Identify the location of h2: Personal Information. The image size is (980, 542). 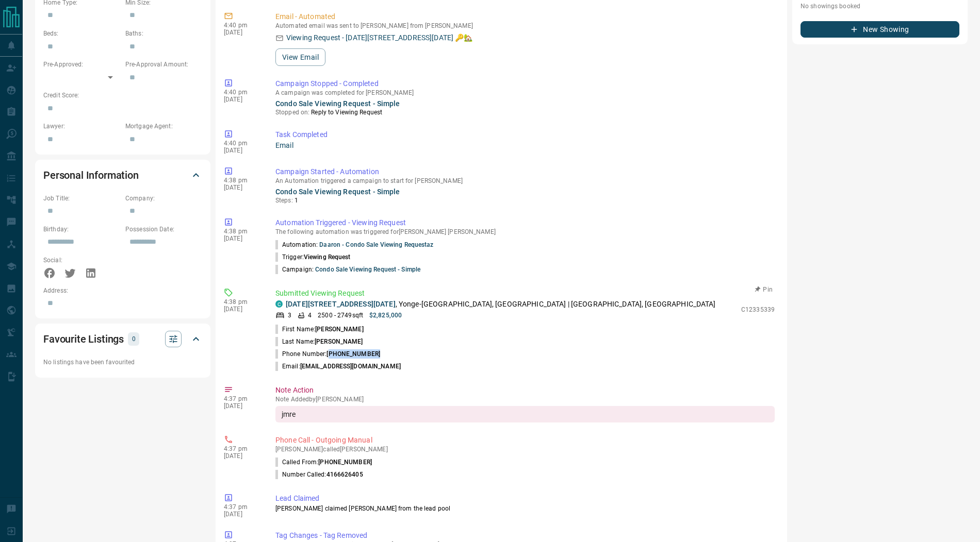
(91, 175).